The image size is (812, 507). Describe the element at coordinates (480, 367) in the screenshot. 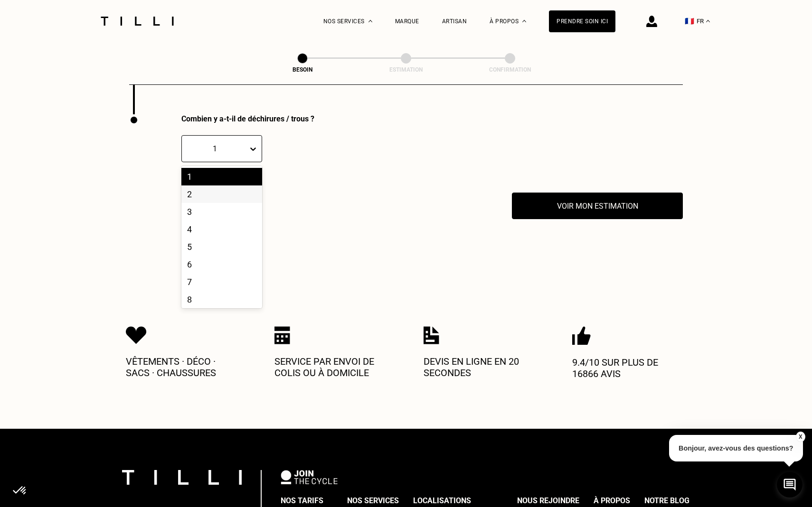

I see `p: Devis en ligne en 20 secondes` at that location.